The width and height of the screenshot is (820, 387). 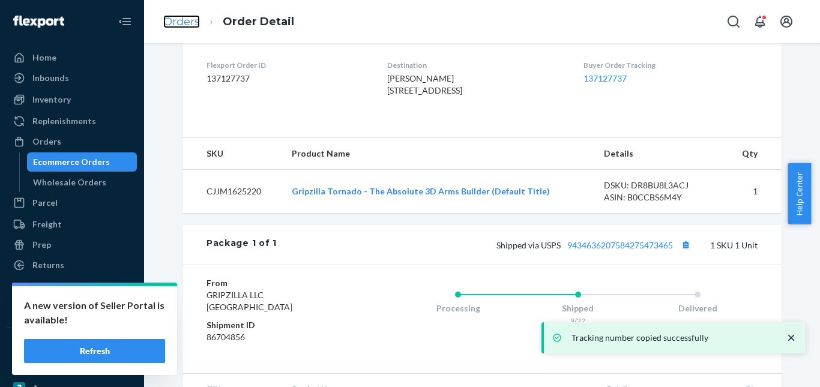 What do you see at coordinates (52, 100) in the screenshot?
I see `div: Inventory` at bounding box center [52, 100].